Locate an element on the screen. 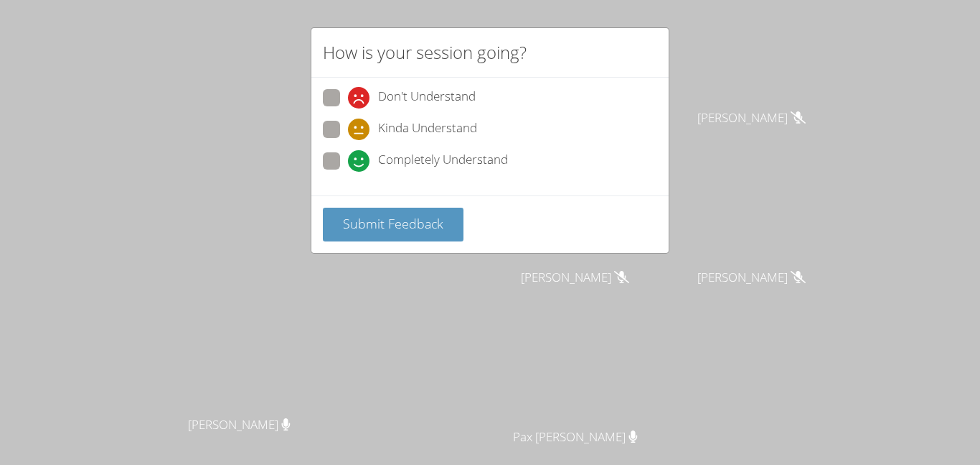 The image size is (980, 465). span: Completely Understand is located at coordinates (443, 161).